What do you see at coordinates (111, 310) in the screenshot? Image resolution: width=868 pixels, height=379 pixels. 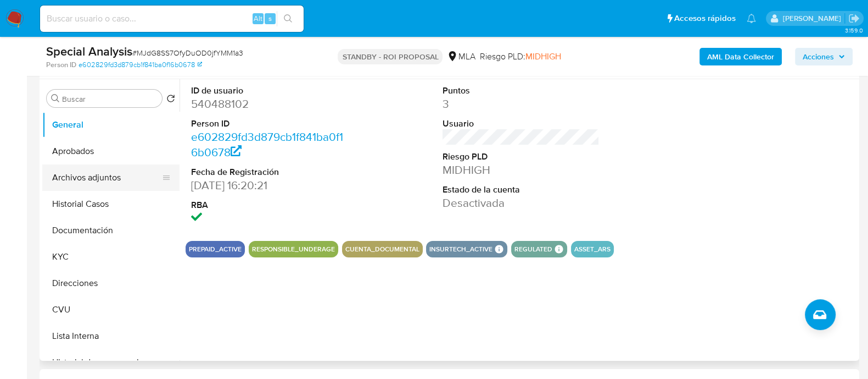 I see `button: CVU` at bounding box center [111, 310].